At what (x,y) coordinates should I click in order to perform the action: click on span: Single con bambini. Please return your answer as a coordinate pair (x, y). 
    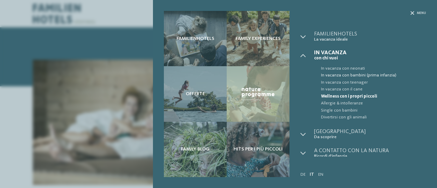
    Looking at the image, I should click on (374, 111).